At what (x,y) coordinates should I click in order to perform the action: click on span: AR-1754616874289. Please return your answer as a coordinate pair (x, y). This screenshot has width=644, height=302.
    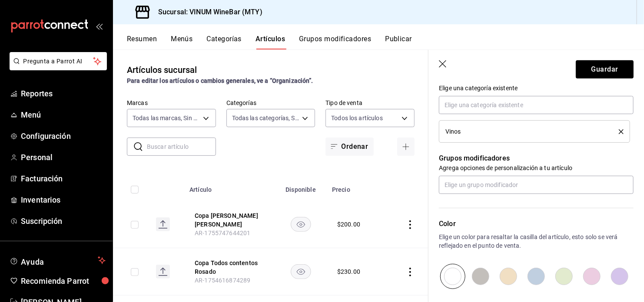
    Looking at the image, I should click on (223, 281).